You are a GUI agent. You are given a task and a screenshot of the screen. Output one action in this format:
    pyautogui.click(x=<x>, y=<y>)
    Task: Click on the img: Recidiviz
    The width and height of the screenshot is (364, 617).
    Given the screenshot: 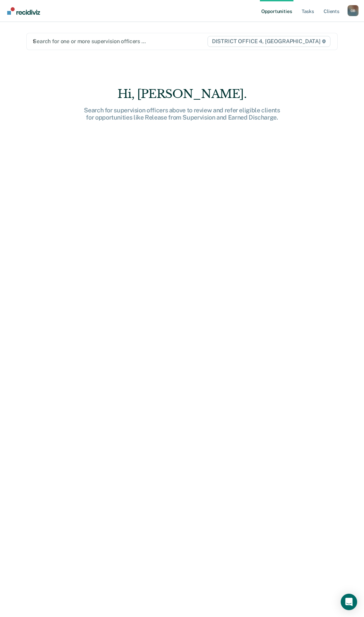 What is the action you would take?
    pyautogui.click(x=24, y=11)
    